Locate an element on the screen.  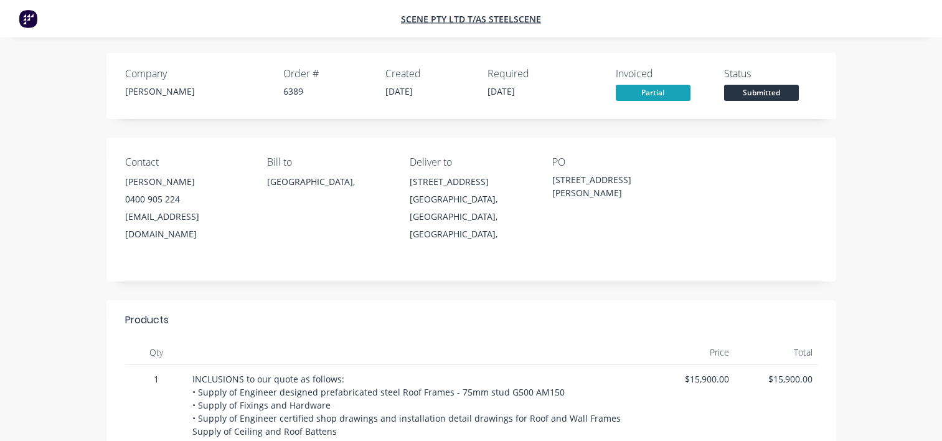
div: Created is located at coordinates (429, 74).